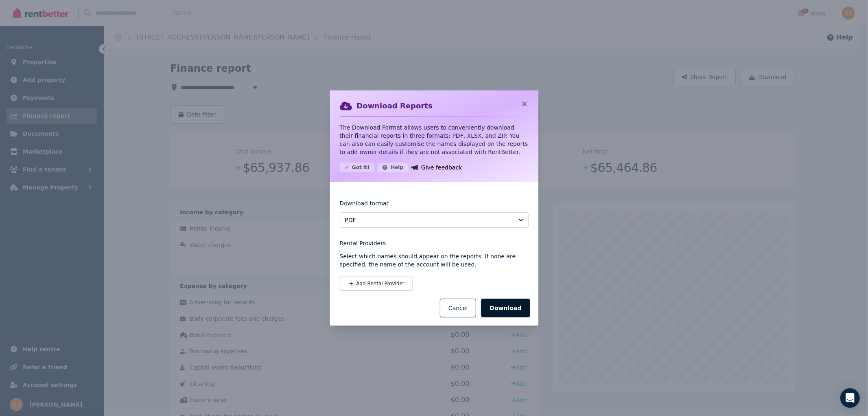 This screenshot has width=868, height=416. What do you see at coordinates (393, 167) in the screenshot?
I see `button: Help` at bounding box center [393, 167].